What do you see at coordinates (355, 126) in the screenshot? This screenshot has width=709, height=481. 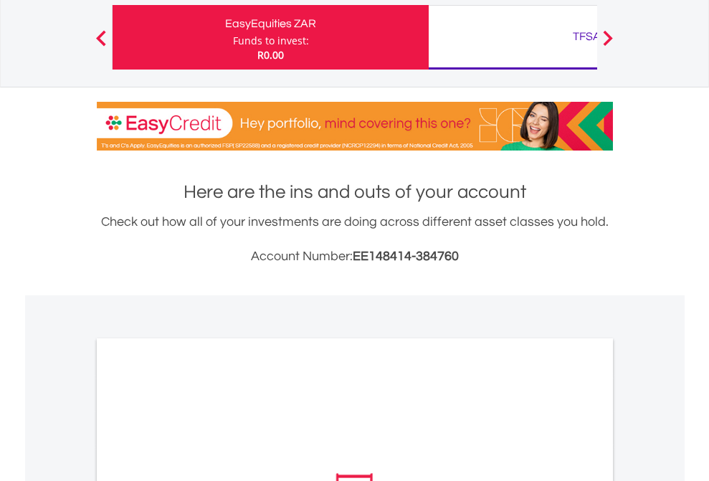 I see `img: EasyCredit Promotion Banner` at bounding box center [355, 126].